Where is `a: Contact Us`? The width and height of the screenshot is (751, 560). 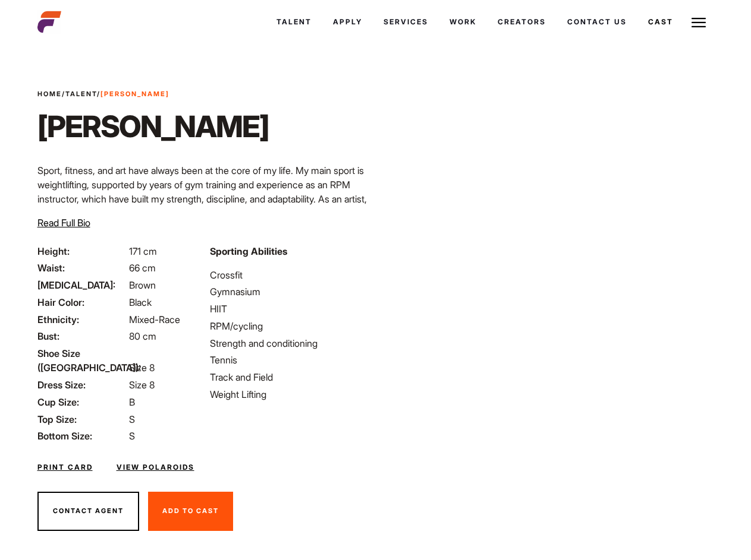
a: Contact Us is located at coordinates (597, 22).